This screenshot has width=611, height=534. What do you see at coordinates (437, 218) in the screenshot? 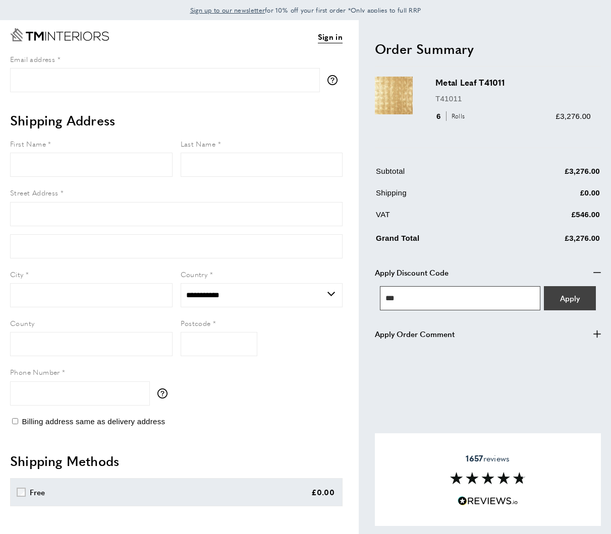
I see `td: VAT` at bounding box center [437, 218].